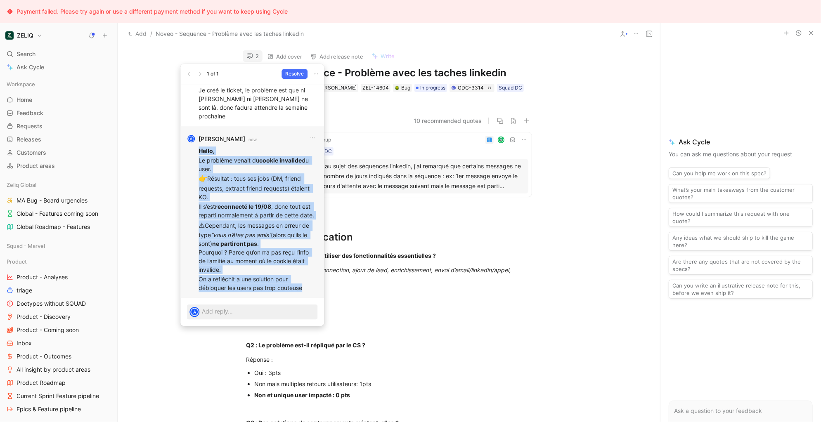  I want to click on p: On a réfléchit a une solution pour débloquer les users pas trop couteuse, so click(258, 283).